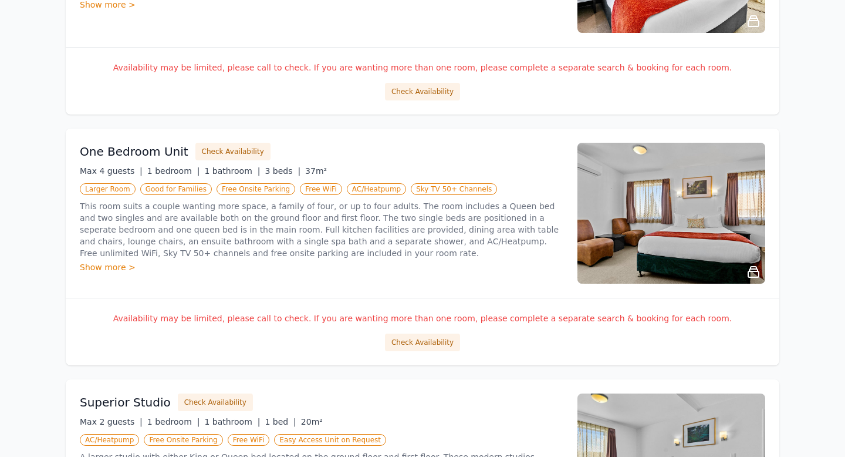  Describe the element at coordinates (280, 422) in the screenshot. I see `span: 1 bed |` at that location.